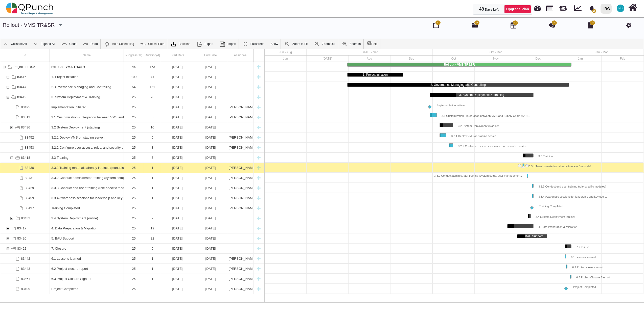 The width and height of the screenshot is (644, 317). What do you see at coordinates (152, 67) in the screenshot?
I see `div: 163` at bounding box center [152, 67].